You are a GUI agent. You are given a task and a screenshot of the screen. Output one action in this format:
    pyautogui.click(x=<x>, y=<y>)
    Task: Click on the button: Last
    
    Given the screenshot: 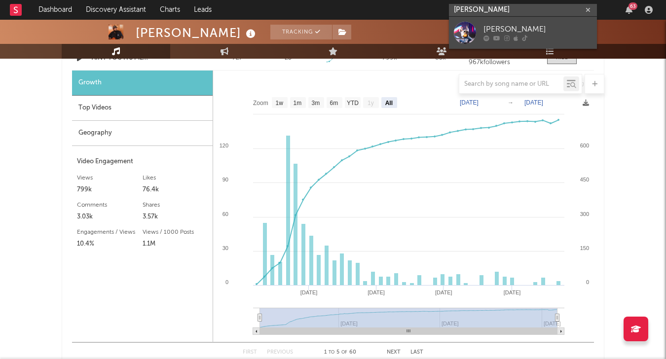 What is the action you would take?
    pyautogui.click(x=417, y=352)
    